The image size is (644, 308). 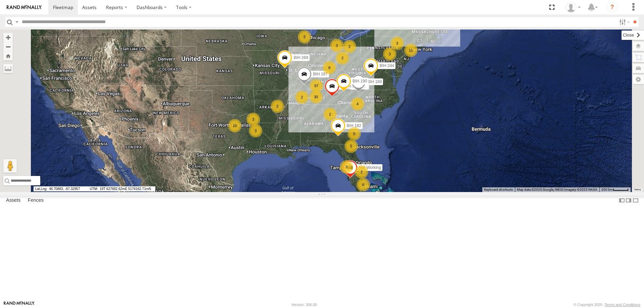 I want to click on span: BIH 244, so click(x=387, y=66).